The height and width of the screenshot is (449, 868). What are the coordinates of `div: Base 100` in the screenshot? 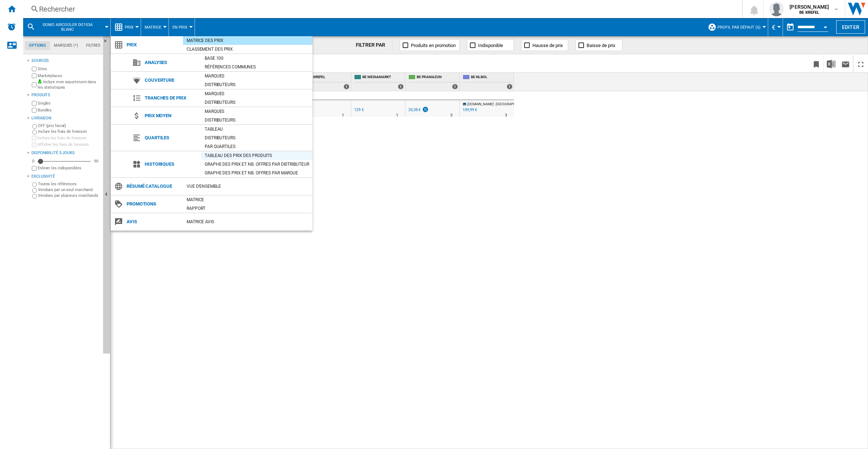 It's located at (257, 59).